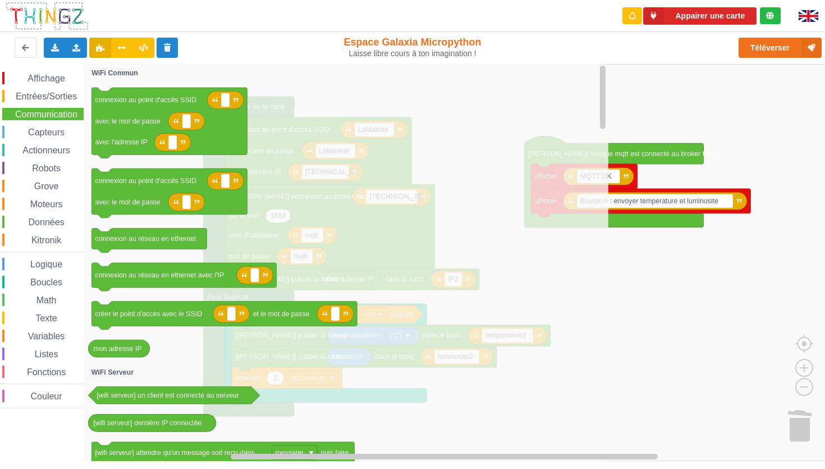 This screenshot has height=469, width=825. What do you see at coordinates (47, 354) in the screenshot?
I see `span: Listes` at bounding box center [47, 354].